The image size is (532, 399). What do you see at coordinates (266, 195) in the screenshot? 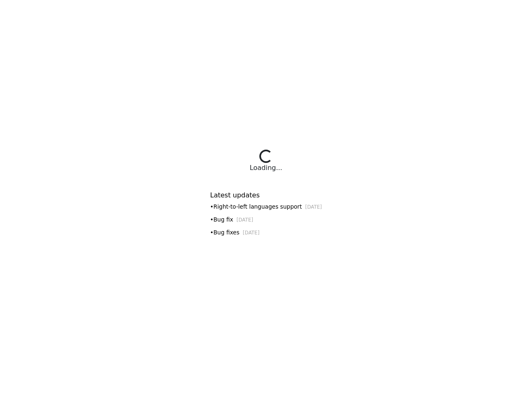
I see `h6: Latest updates` at bounding box center [266, 195].